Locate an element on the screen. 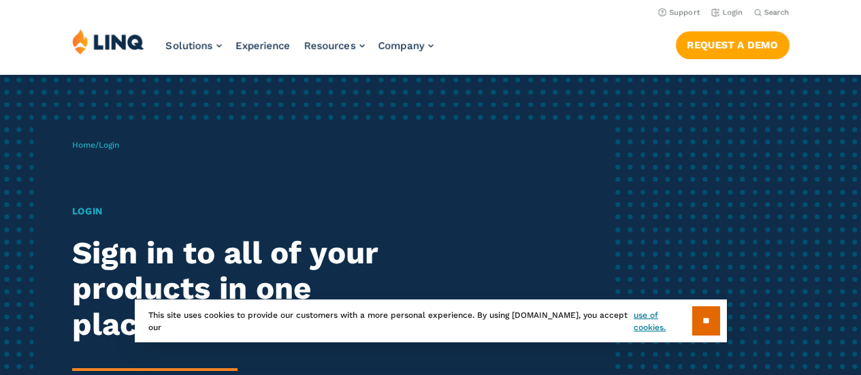 The image size is (861, 375). nav: Primary Navigation is located at coordinates (300, 51).